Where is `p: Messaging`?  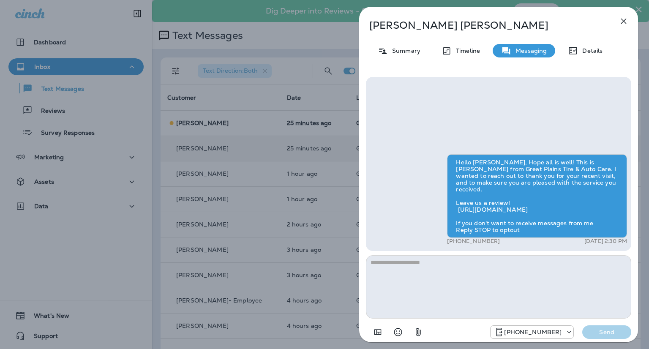 p: Messaging is located at coordinates (529, 51).